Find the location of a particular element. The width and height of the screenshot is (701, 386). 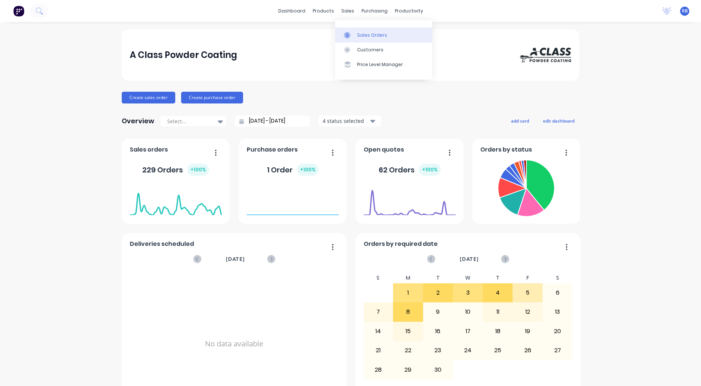

div: 17 is located at coordinates (468, 331).